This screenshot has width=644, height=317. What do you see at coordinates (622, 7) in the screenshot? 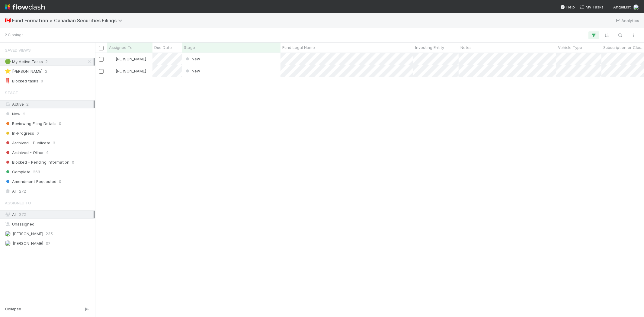
I see `span: AngelList` at bounding box center [622, 7].